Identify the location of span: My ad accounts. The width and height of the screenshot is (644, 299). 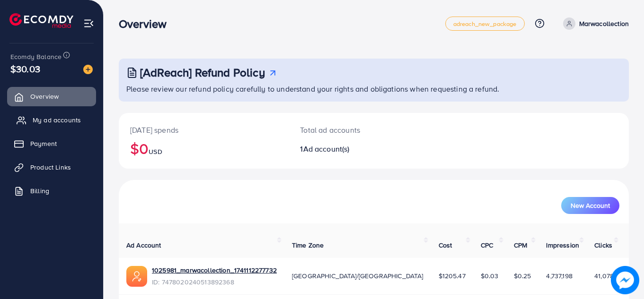
(57, 120).